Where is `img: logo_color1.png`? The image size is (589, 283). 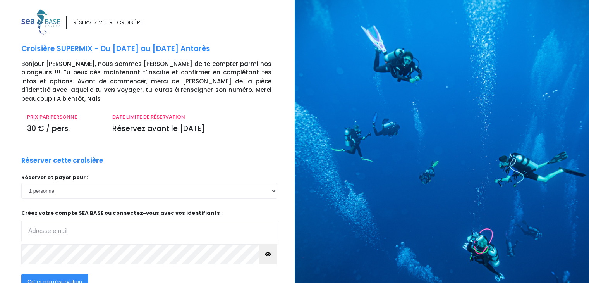
img: logo_color1.png is located at coordinates (41, 22).